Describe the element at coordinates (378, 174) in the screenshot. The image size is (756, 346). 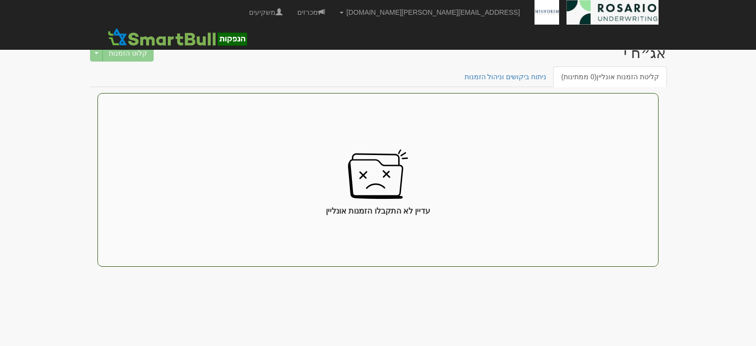
I see `img: empty-folder` at that location.